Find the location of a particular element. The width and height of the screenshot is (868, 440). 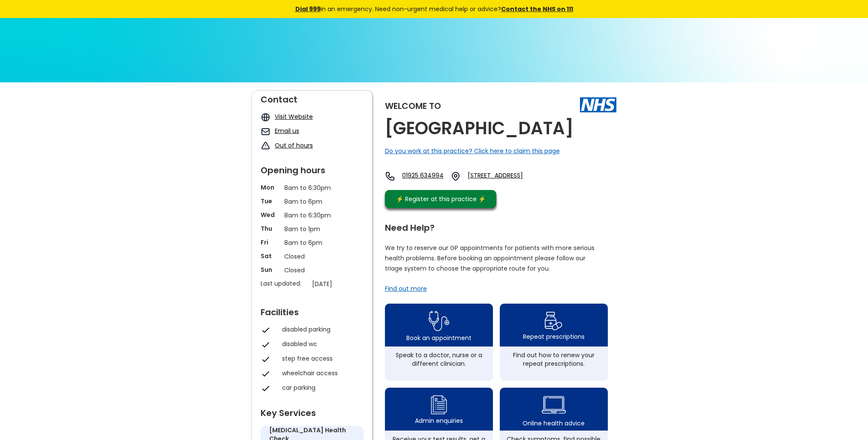

p: Sat is located at coordinates (270, 256).